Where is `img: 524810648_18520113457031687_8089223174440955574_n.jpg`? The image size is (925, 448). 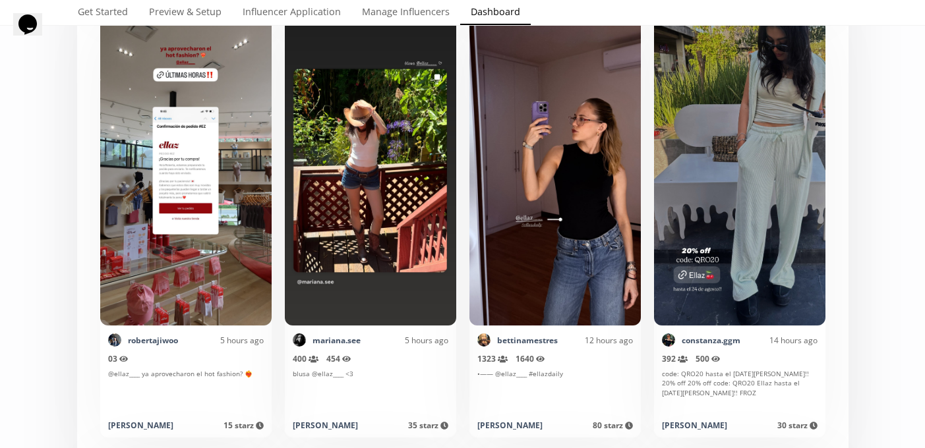
img: 524810648_18520113457031687_8089223174440955574_n.jpg is located at coordinates (115, 340).